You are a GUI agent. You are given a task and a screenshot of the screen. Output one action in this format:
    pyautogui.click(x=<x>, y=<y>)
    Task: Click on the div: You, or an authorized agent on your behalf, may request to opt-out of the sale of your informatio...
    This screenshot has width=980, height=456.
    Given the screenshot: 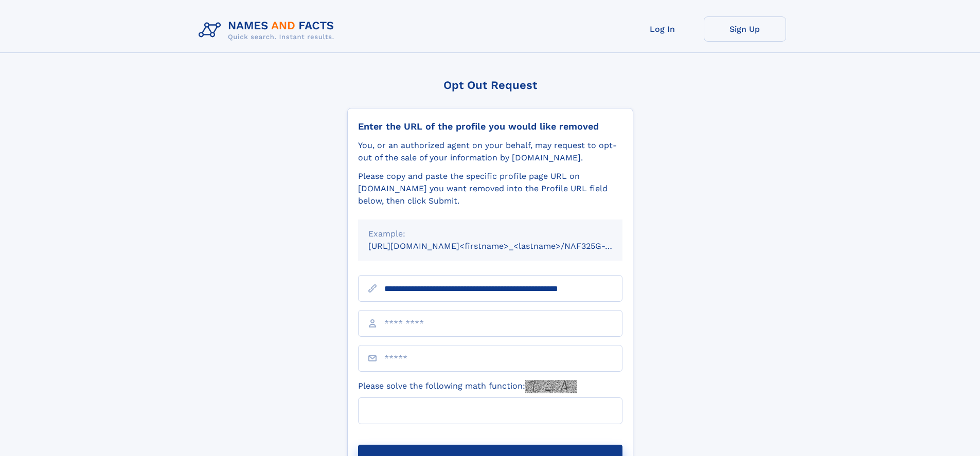 What is the action you would take?
    pyautogui.click(x=490, y=152)
    